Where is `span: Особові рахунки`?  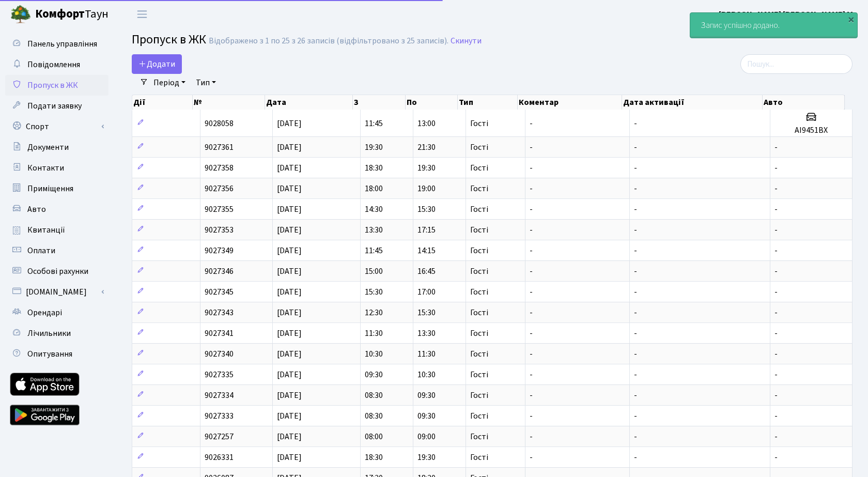
span: Особові рахунки is located at coordinates (58, 272).